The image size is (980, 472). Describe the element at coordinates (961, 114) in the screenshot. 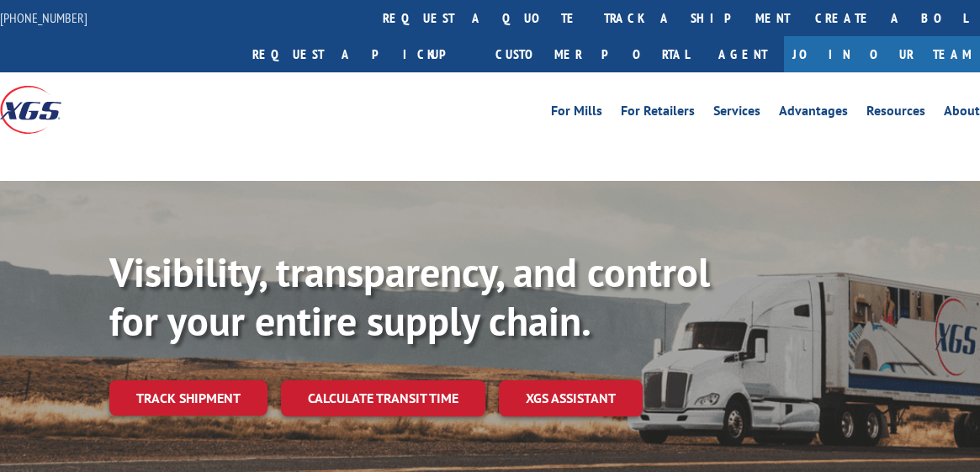

I see `a: About` at that location.